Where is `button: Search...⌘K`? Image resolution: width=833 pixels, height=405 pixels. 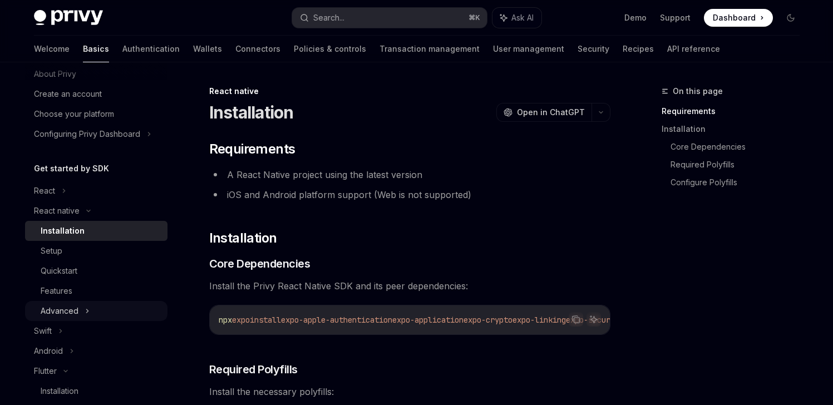
button: Search...⌘K is located at coordinates (390, 18).